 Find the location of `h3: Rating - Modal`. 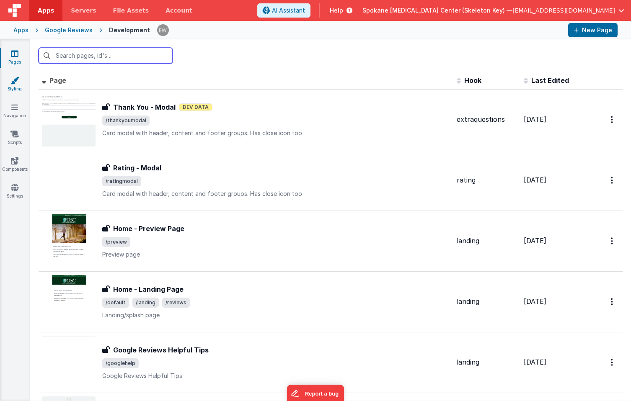

h3: Rating - Modal is located at coordinates (137, 168).